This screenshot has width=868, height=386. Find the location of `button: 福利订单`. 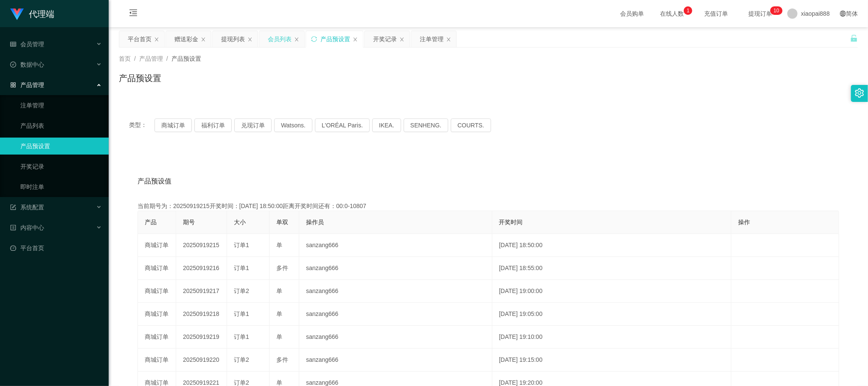

button: 福利订单 is located at coordinates (213, 125).